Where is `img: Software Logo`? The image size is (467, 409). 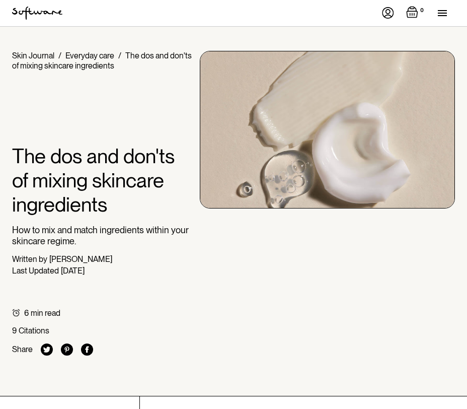
img: Software Logo is located at coordinates (37, 13).